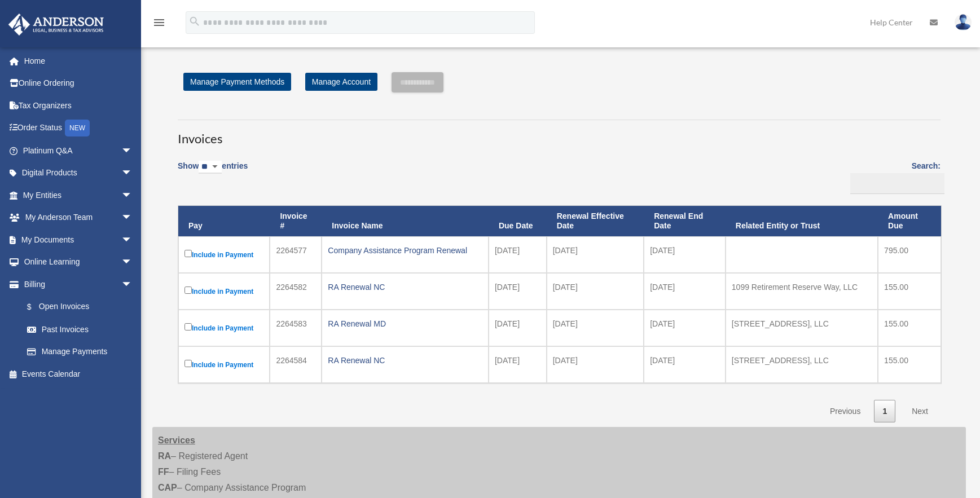 This screenshot has height=498, width=980. What do you see at coordinates (909, 254) in the screenshot?
I see `td: 795.00` at bounding box center [909, 254].